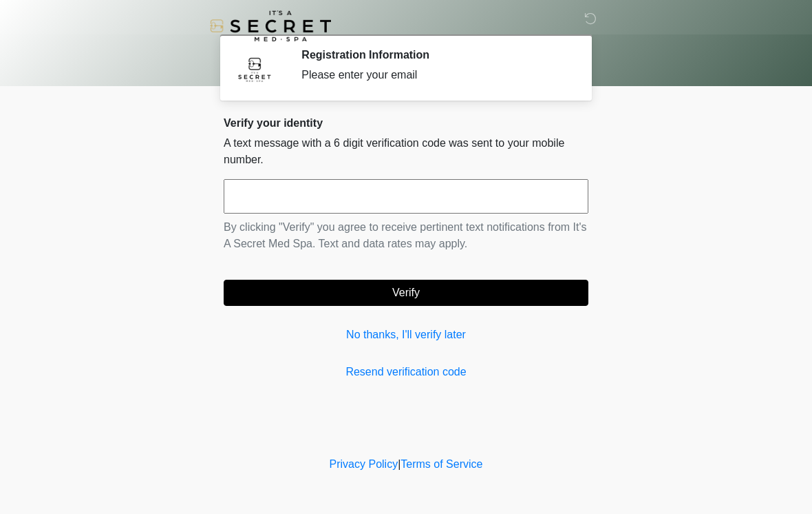 The height and width of the screenshot is (514, 812). What do you see at coordinates (406, 293) in the screenshot?
I see `button: Verify` at bounding box center [406, 293].